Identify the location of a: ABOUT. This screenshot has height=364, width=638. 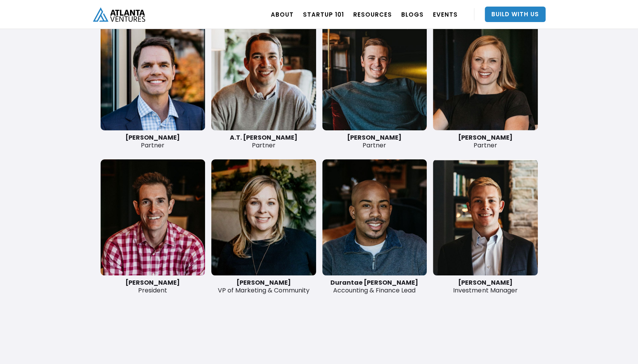
(282, 15).